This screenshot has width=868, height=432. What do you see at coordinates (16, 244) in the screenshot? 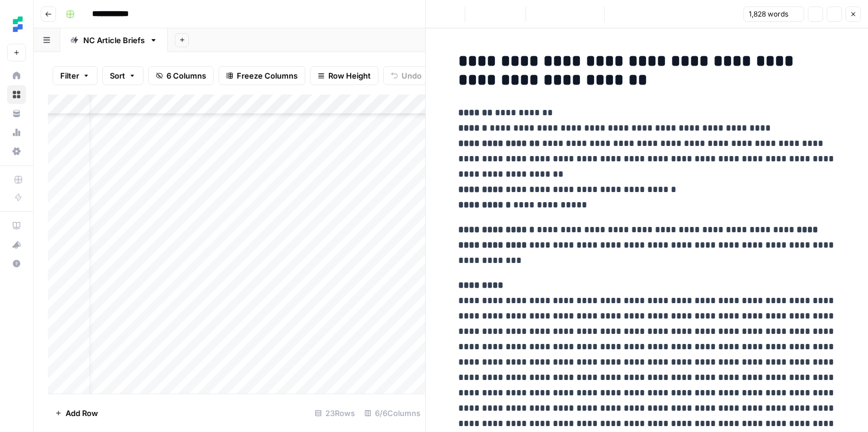
I see `button: What's new?` at bounding box center [16, 244].